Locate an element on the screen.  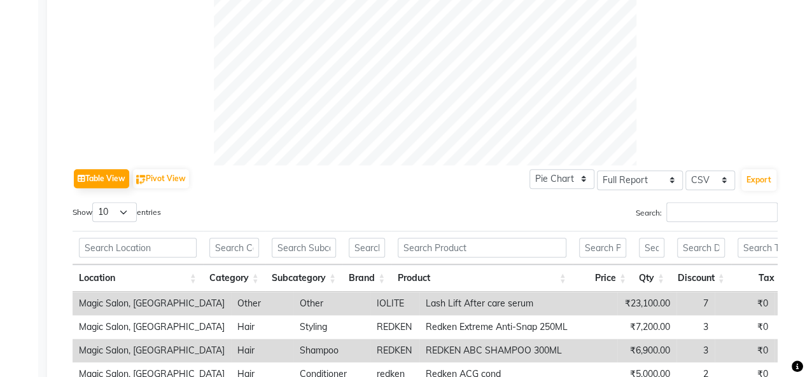
input: Search Category is located at coordinates (234, 248).